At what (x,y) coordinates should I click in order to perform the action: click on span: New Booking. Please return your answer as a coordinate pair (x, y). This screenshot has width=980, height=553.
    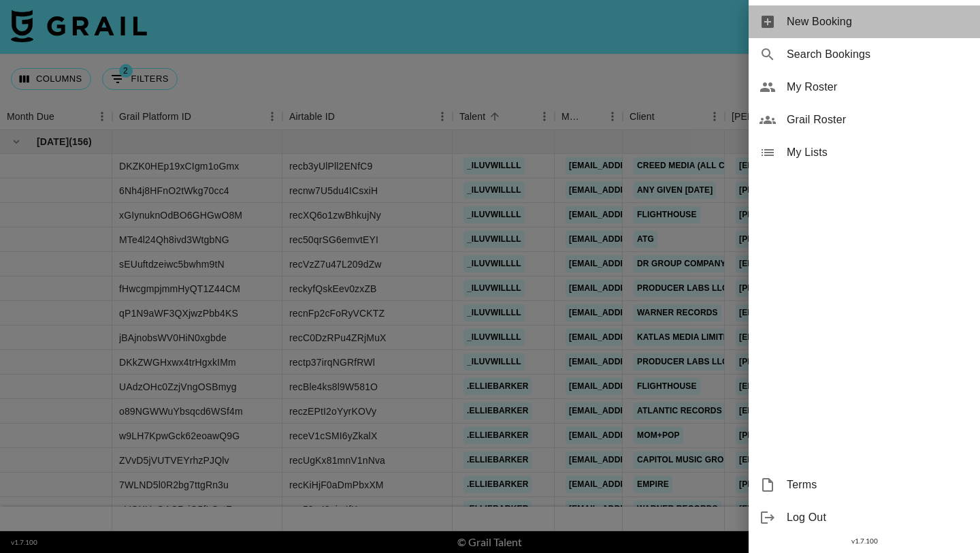
    Looking at the image, I should click on (878, 22).